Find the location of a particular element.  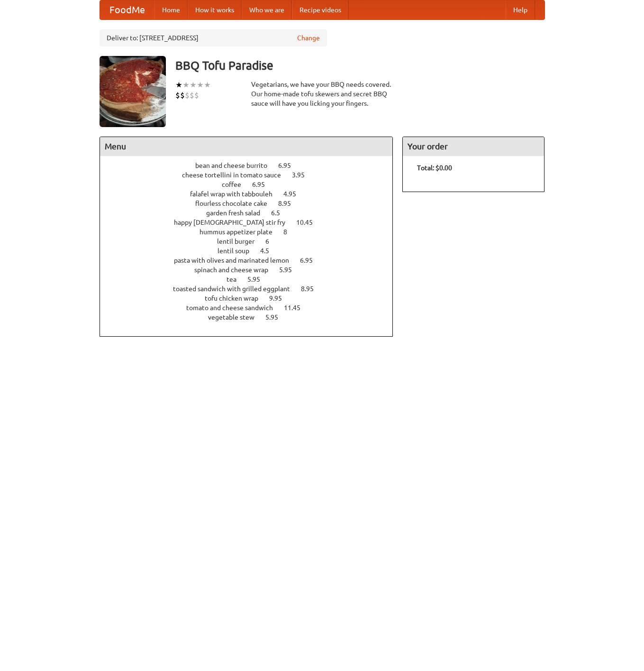

a: lentil burger 6 is located at coordinates (251, 241).